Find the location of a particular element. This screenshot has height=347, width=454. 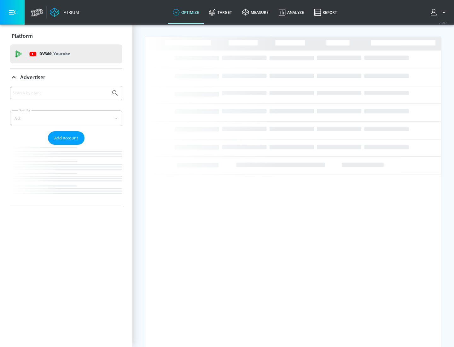

a: Target is located at coordinates (221, 12).